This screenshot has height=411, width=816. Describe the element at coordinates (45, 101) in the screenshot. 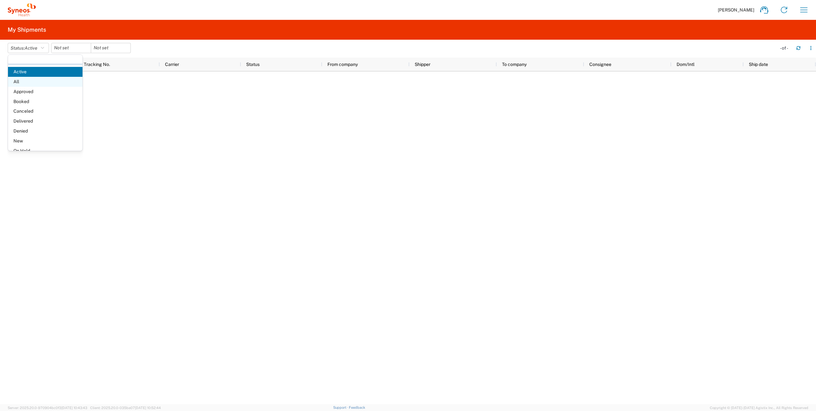

I see `span: Booked` at that location.